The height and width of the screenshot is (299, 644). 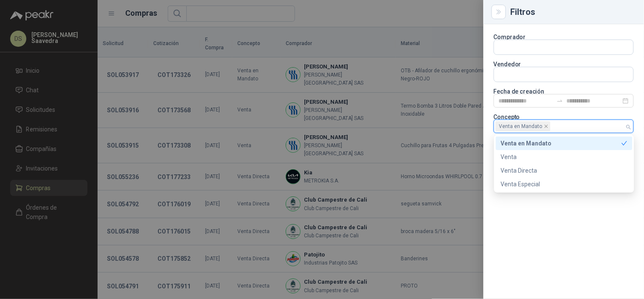 What do you see at coordinates (564, 117) in the screenshot?
I see `p: Concepto` at bounding box center [564, 117].